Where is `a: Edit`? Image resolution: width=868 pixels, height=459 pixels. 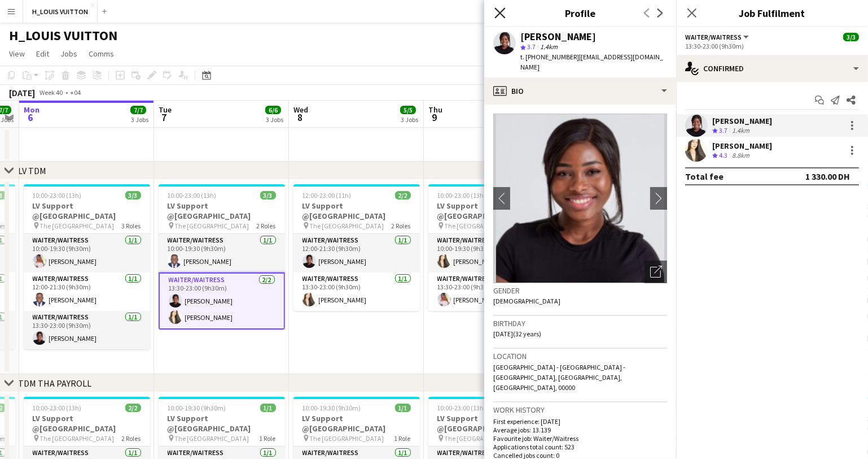 a: Edit is located at coordinates (42, 54).